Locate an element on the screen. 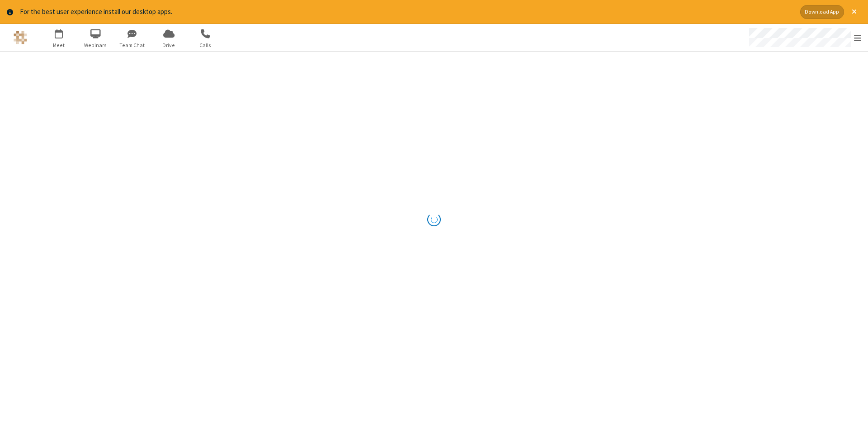 This screenshot has width=868, height=439. div: Open menu is located at coordinates (804, 38).